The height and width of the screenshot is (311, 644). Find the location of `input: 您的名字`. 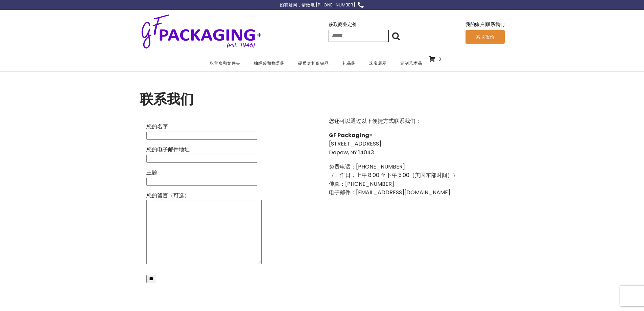

input: 您的名字 is located at coordinates (202, 135).